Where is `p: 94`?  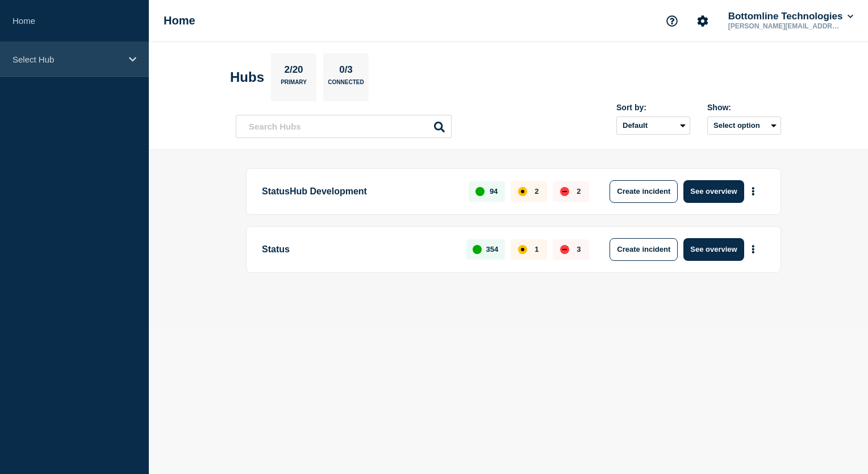
p: 94 is located at coordinates (493, 191).